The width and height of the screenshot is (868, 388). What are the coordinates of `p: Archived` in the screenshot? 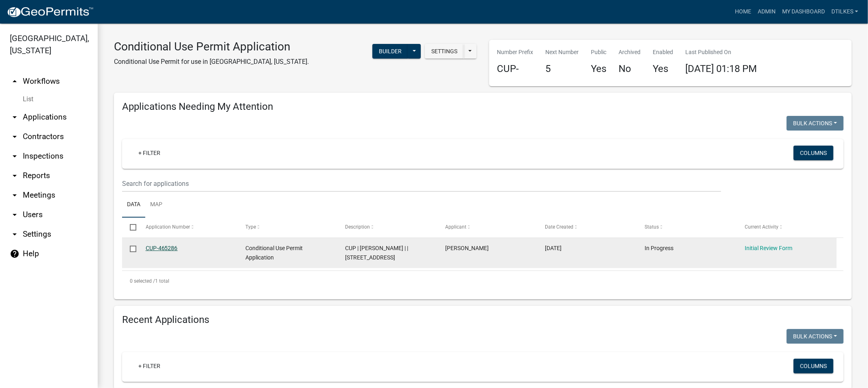 It's located at (629, 52).